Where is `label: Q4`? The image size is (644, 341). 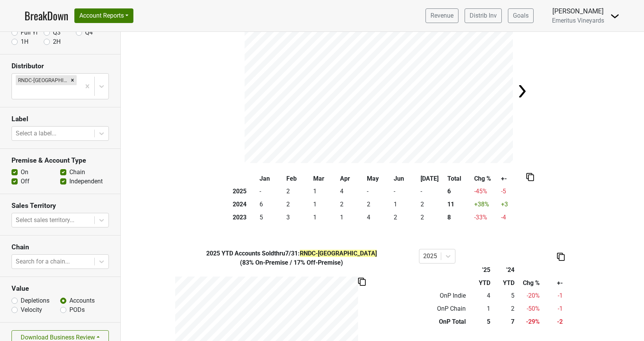 label: Q4 is located at coordinates (89, 33).